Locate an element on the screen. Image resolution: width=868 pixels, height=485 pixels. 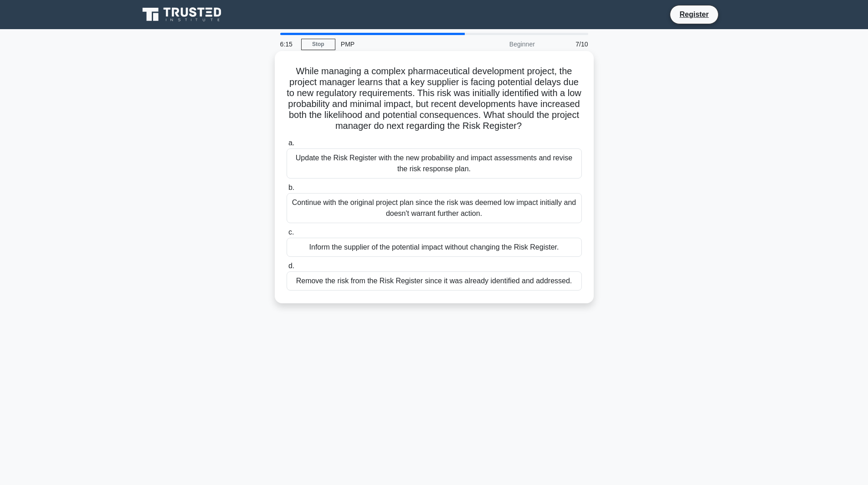
span: d. is located at coordinates (291, 266).